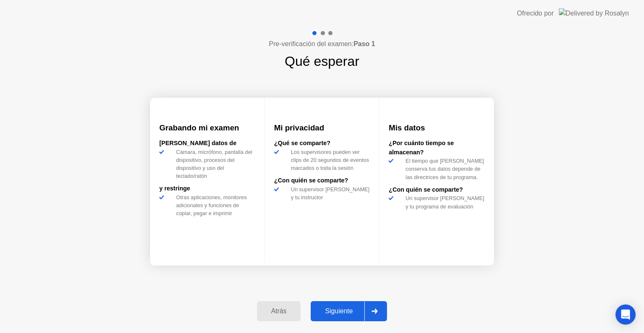 The width and height of the screenshot is (644, 333). Describe the element at coordinates (322, 128) in the screenshot. I see `h3: Mi privacidad` at that location.